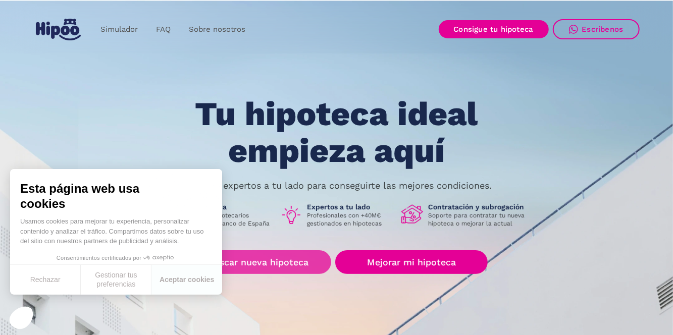 This screenshot has height=335, width=673. I want to click on p: Nuestros expertos a tu lado para conseguirte las mejores condiciones., so click(337, 186).